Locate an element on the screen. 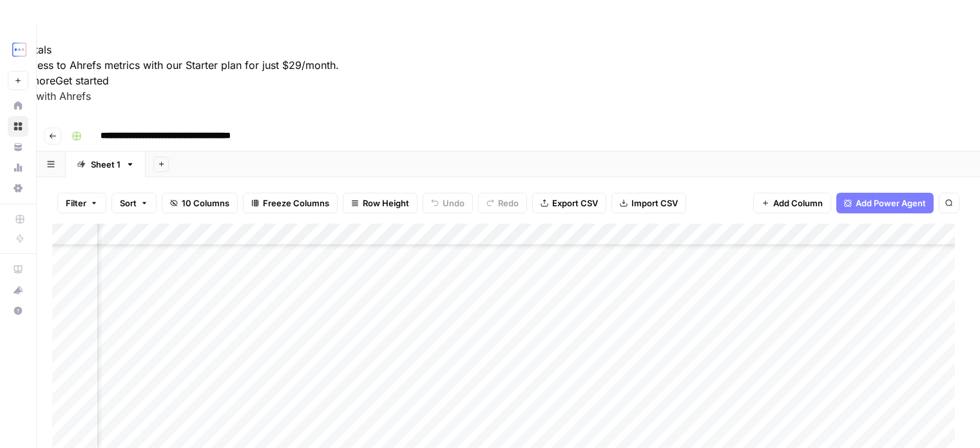  button: Import CSV is located at coordinates (649, 203).